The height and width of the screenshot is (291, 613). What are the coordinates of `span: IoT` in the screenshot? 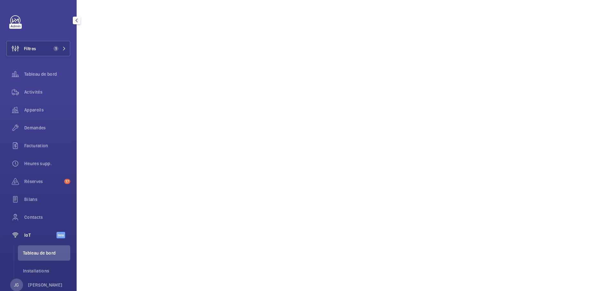 It's located at (40, 235).